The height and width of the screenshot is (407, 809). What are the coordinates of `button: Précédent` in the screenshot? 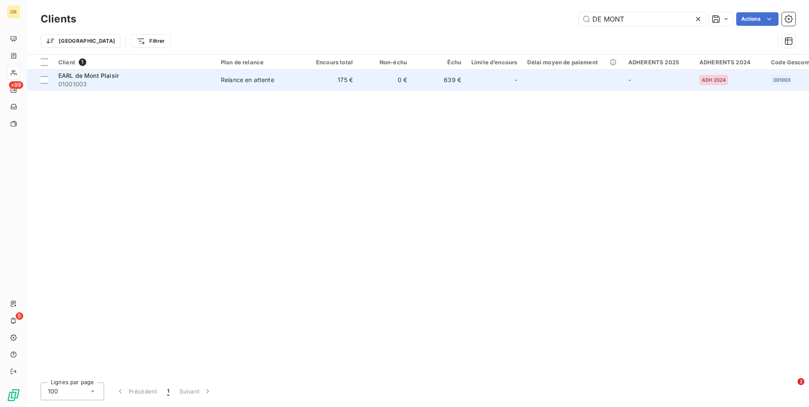 It's located at (136, 392).